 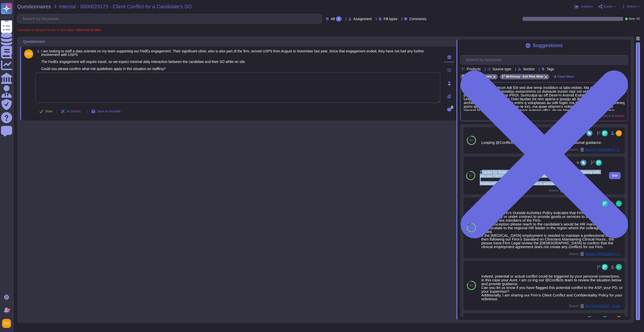 I want to click on span: Save as template, so click(x=109, y=111).